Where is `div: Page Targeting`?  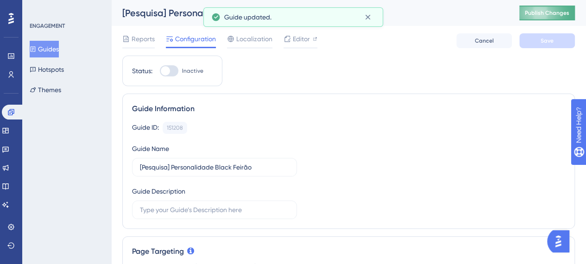
div: Page Targeting is located at coordinates (348, 252).